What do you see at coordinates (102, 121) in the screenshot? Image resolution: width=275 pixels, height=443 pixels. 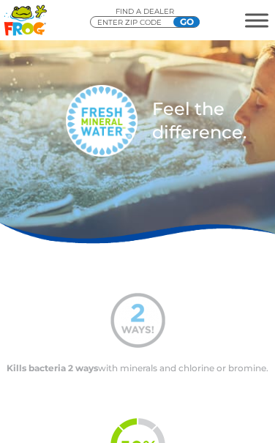 I see `img: fresh-mineral-water-logo-medium` at bounding box center [102, 121].